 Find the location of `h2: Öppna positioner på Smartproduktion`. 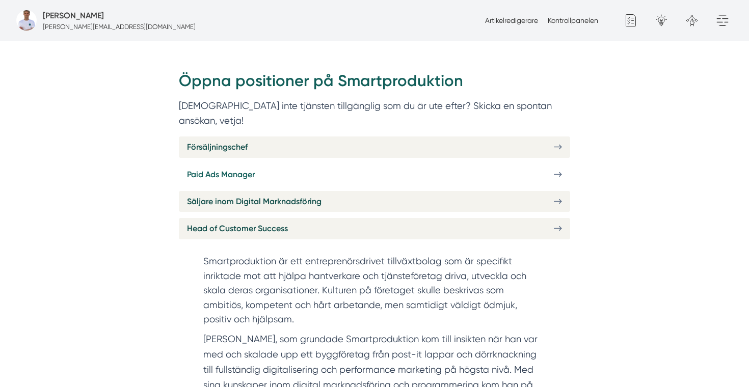

h2: Öppna positioner på Smartproduktion is located at coordinates (374, 84).